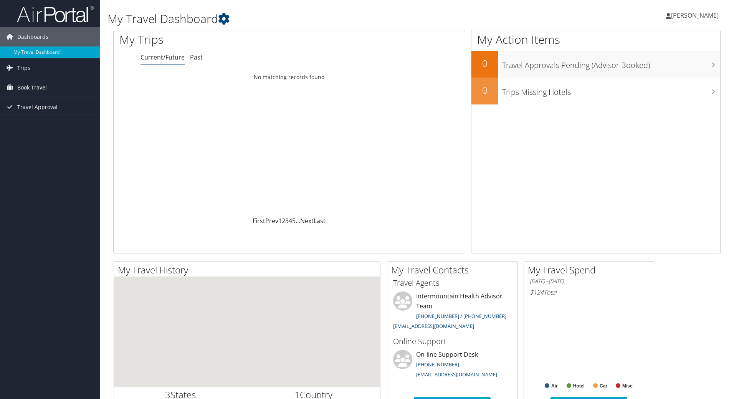  Describe the element at coordinates (537, 292) in the screenshot. I see `span: $124` at that location.